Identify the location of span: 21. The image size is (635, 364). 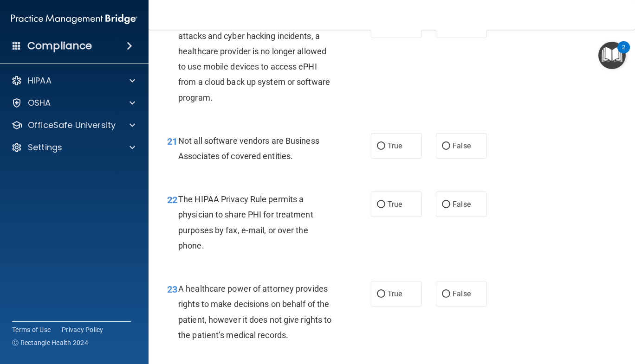
(172, 142).